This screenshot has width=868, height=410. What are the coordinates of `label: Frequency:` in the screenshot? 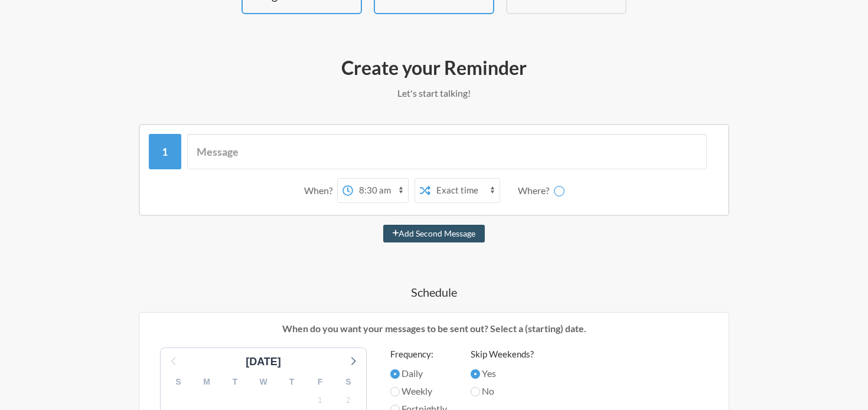 It's located at (418, 354).